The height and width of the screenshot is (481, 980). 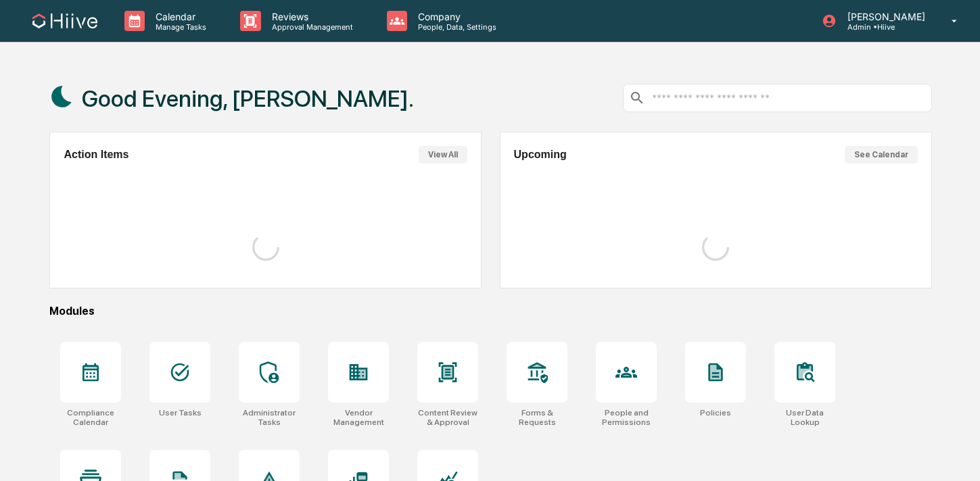 I want to click on p: Approval Management, so click(x=310, y=27).